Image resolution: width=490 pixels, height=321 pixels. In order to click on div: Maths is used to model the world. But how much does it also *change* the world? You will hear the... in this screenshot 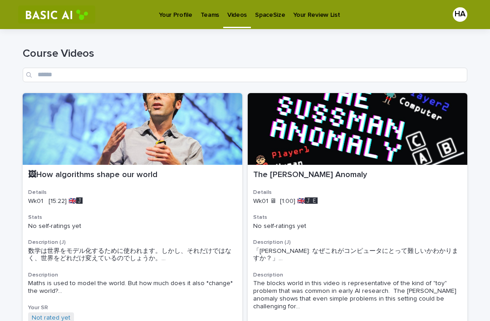, I will do `click(132, 287)`.